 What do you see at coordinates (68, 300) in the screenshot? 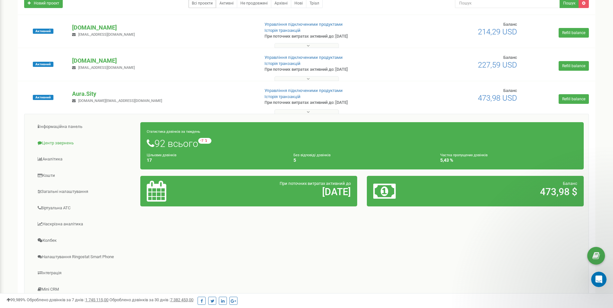
I see `span: Оброблено дзвінків за 7 днів :` at bounding box center [68, 300].